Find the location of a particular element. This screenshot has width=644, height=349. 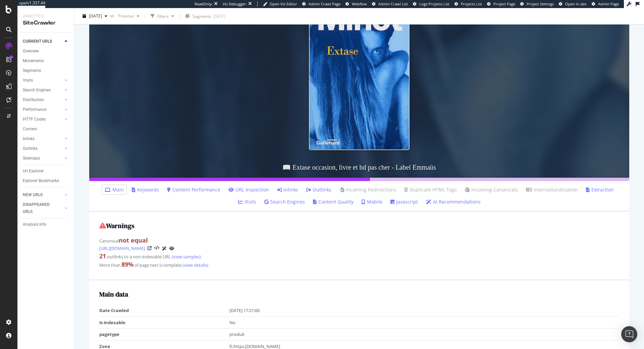

a: Analysis Info is located at coordinates (46, 224).